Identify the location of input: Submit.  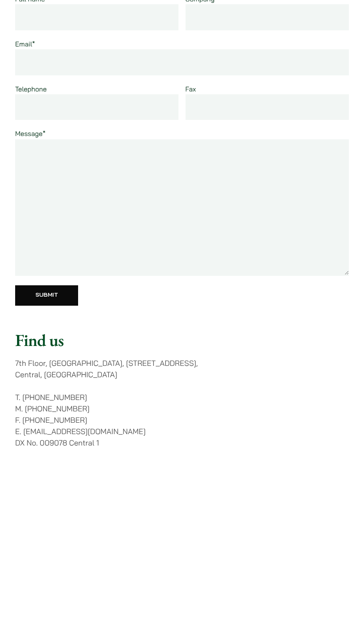
(46, 295).